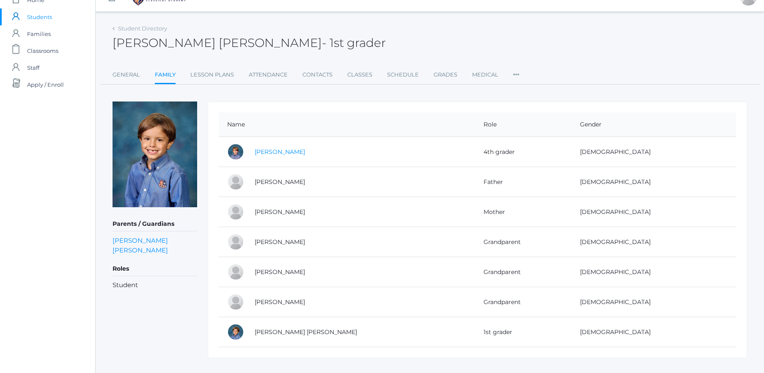 This screenshot has width=764, height=373. What do you see at coordinates (236, 212) in the screenshot?
I see `div: Sarah Crosby` at bounding box center [236, 212].